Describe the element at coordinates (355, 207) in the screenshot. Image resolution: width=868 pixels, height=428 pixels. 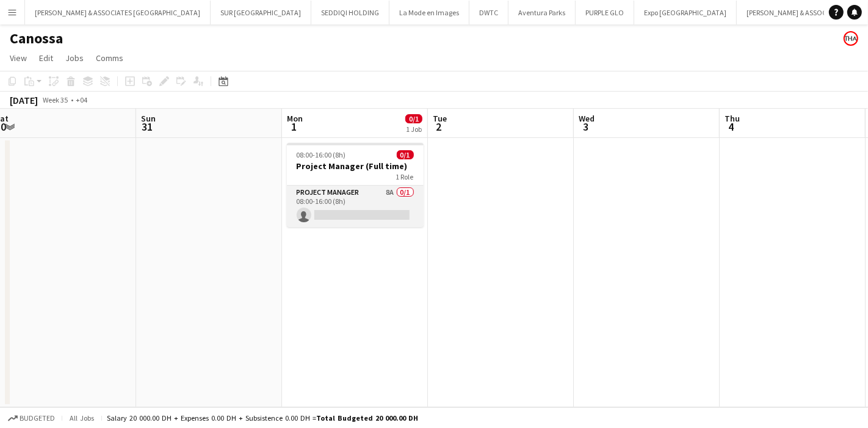
I see `app-card-role: Project Manager8A0/108:00-16:00 (8h)` at that location.